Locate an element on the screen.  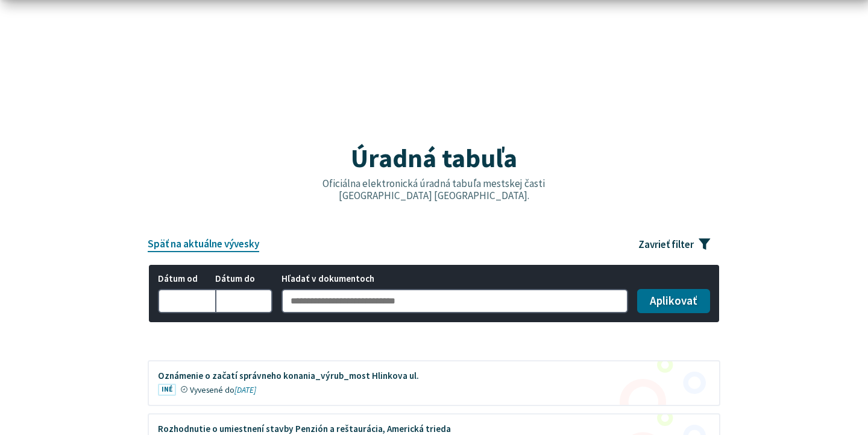
span: Hľadať v dokumentoch is located at coordinates (455, 278).